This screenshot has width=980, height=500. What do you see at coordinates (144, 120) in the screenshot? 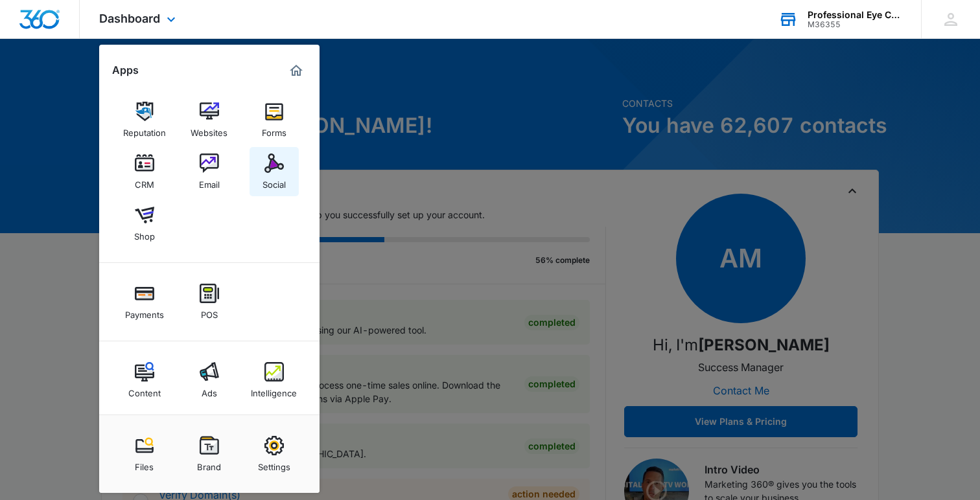
I see `a: Reputation` at bounding box center [144, 120].